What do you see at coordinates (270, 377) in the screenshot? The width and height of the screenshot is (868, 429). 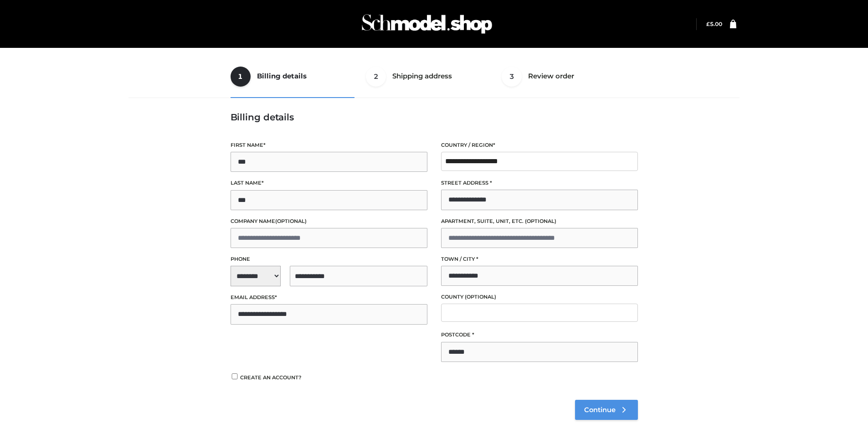 I see `span: Create an account?` at bounding box center [270, 377].